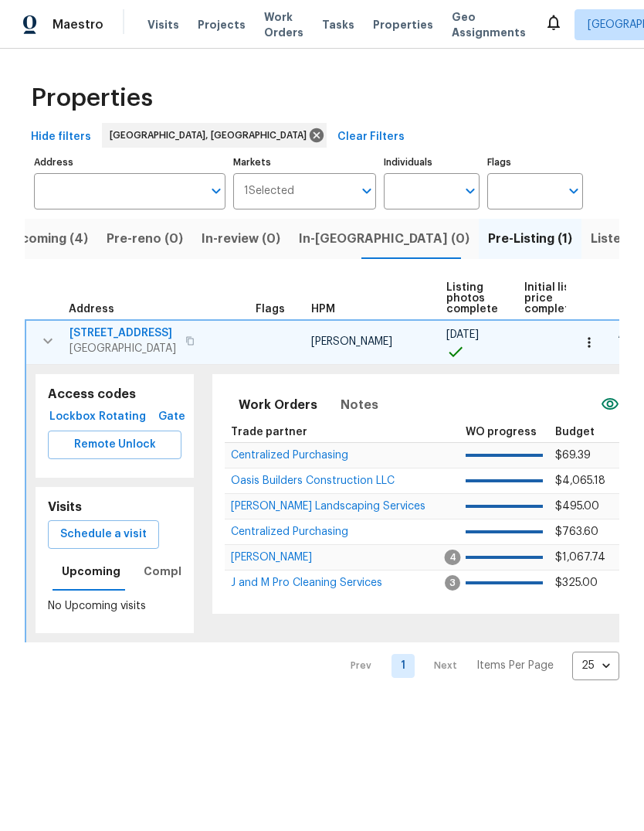 The image size is (644, 831). What do you see at coordinates (574, 432) in the screenshot?
I see `span: Budget` at bounding box center [574, 432].